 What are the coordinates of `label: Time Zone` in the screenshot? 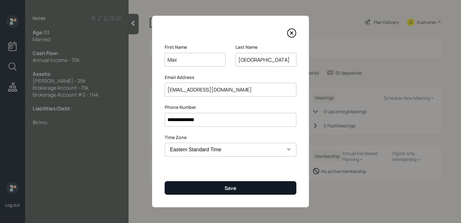 It's located at (231, 137).